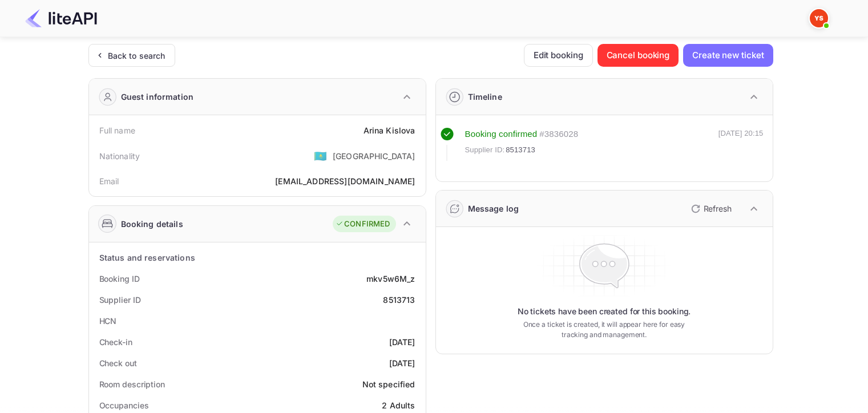  I want to click on div: Check-in, so click(116, 342).